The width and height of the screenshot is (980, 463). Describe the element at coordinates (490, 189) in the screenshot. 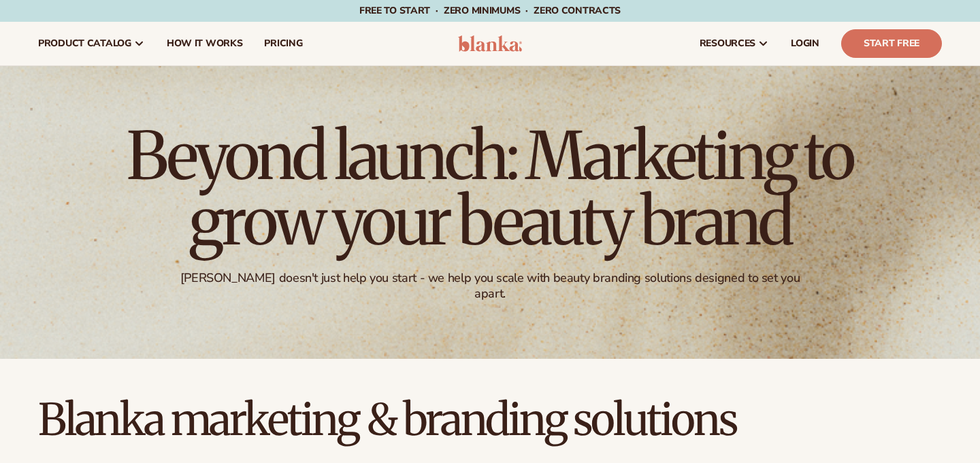

I see `h1: Beyond launch: Marketing to grow your beauty brand` at that location.